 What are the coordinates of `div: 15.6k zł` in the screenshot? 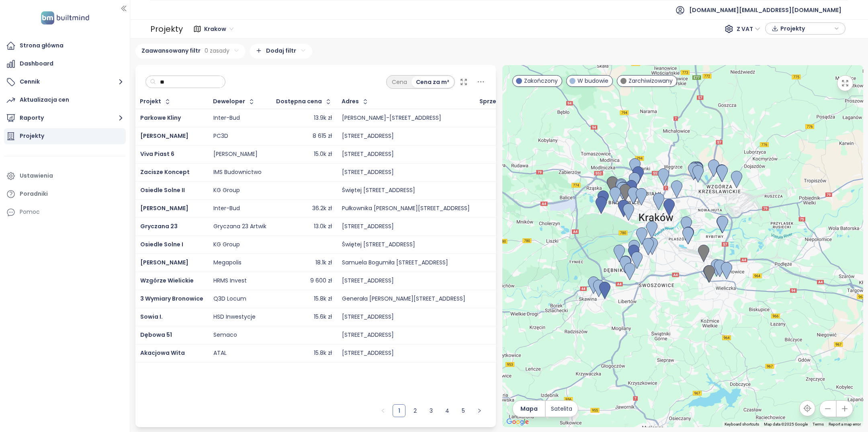 It's located at (322, 317).